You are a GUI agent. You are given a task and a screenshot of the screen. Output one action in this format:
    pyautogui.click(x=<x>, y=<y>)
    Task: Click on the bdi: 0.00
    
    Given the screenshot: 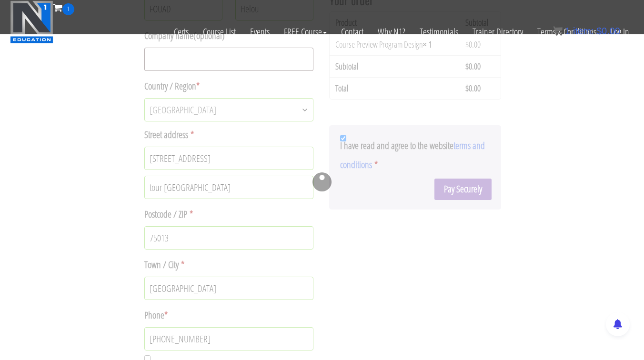 What is the action you would take?
    pyautogui.click(x=608, y=31)
    